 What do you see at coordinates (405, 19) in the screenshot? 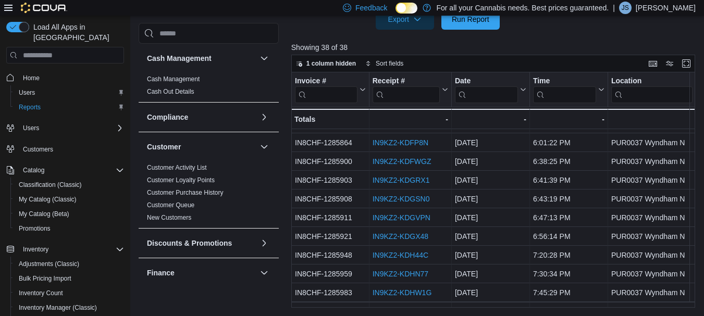
I see `span: Export` at bounding box center [405, 19].